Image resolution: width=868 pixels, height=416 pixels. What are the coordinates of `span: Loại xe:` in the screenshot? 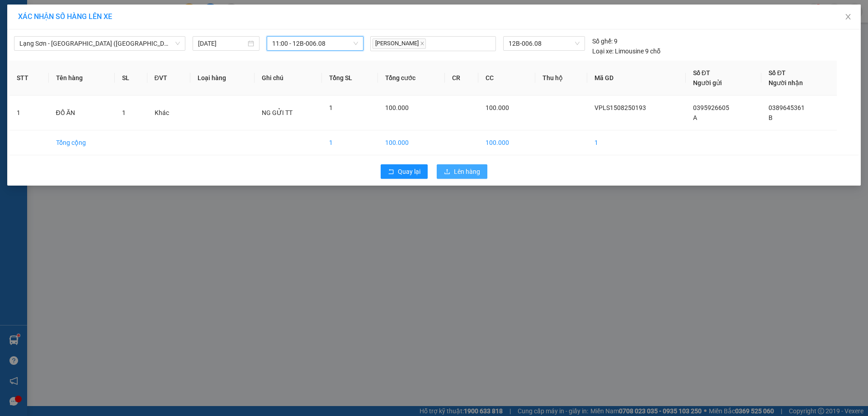 It's located at (603, 51).